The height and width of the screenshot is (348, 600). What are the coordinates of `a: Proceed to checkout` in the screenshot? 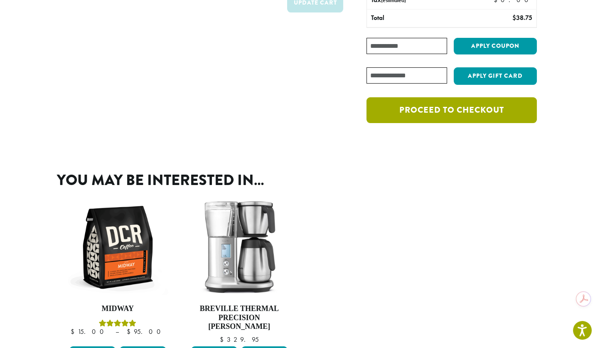 It's located at (451, 110).